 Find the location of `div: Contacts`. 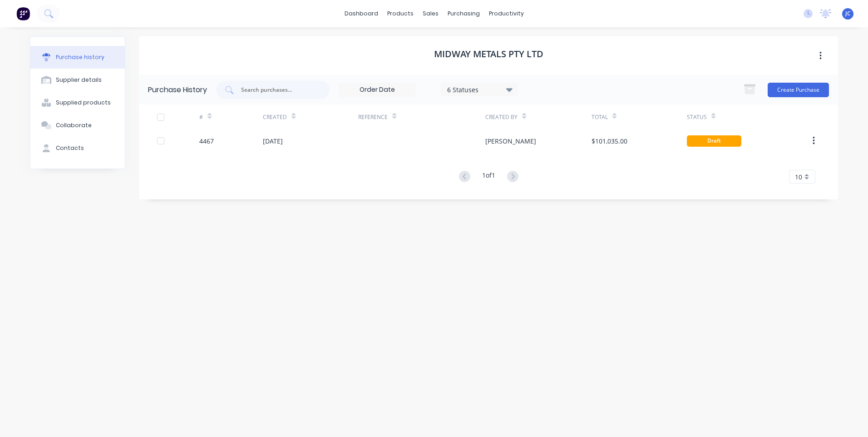

div: Contacts is located at coordinates (70, 148).